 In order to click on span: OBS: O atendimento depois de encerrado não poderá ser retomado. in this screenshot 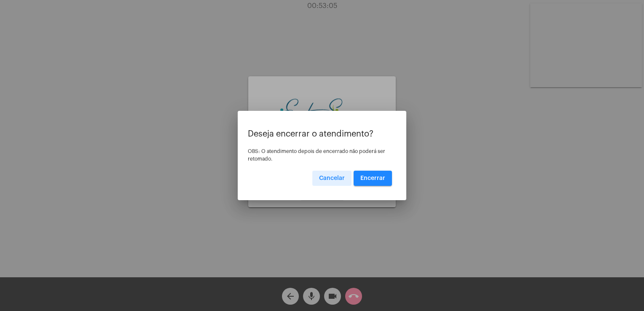, I will do `click(316, 155)`.